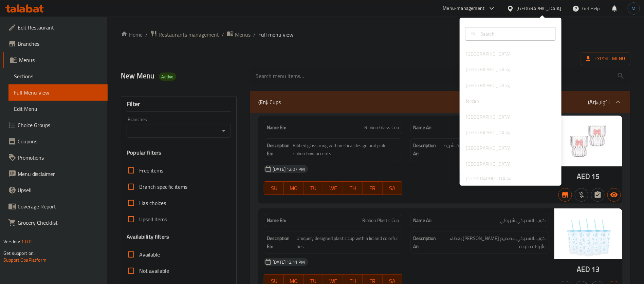 Image resolution: width=644 pixels, height=284 pixels. I want to click on span: Version:, so click(11, 242).